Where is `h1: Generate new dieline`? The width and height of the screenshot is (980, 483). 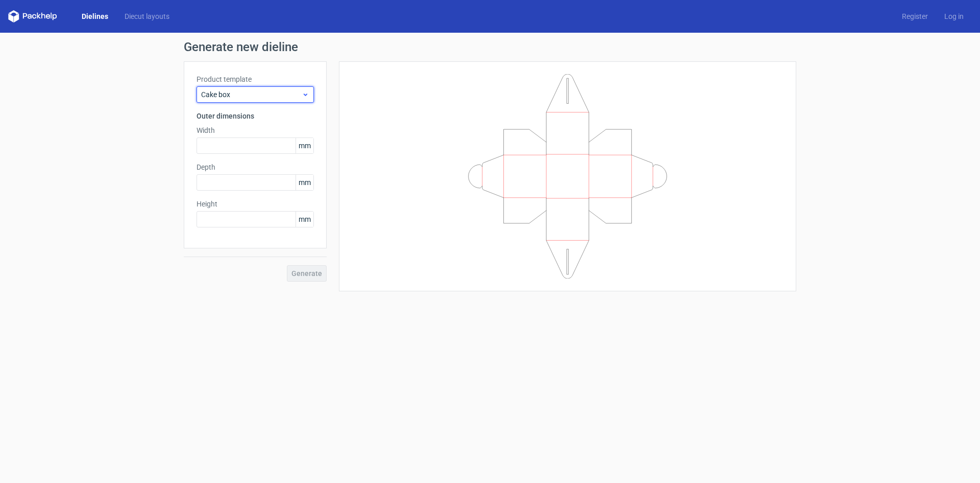
h1: Generate new dieline is located at coordinates (490, 47).